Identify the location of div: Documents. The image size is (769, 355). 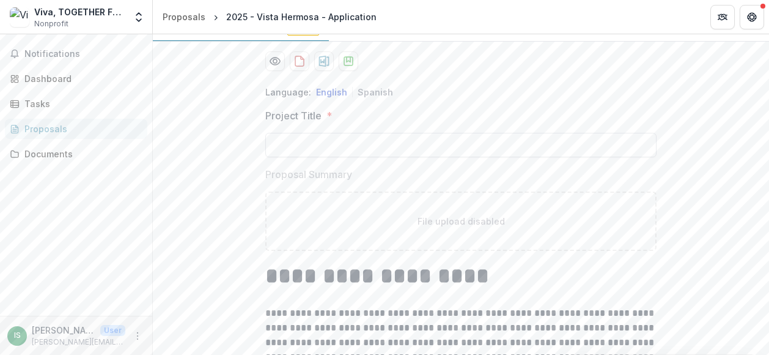
(81, 153).